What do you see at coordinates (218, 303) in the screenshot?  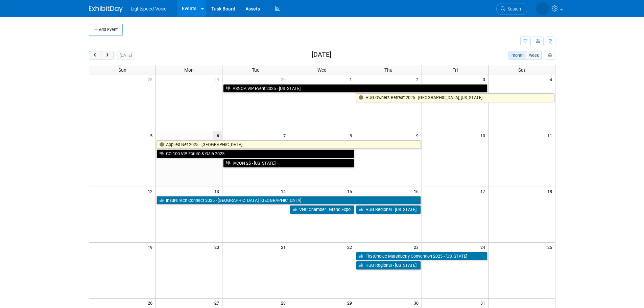 I see `span: 27` at bounding box center [218, 303].